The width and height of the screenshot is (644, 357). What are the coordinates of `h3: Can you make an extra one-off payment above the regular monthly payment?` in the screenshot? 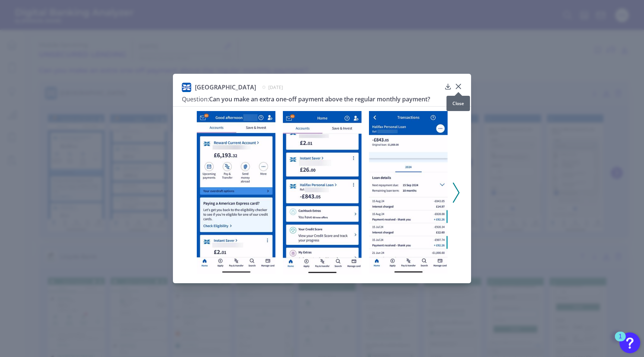 It's located at (312, 99).